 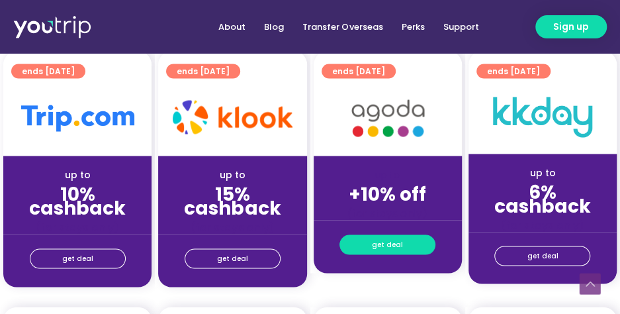 What do you see at coordinates (412, 26) in the screenshot?
I see `a: Perks` at bounding box center [412, 26].